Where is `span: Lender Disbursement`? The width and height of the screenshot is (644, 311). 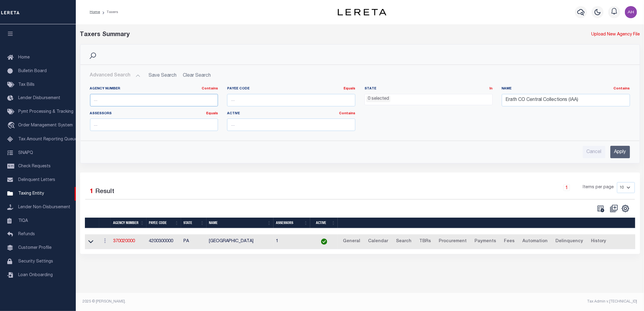
span: Lender Disbursement is located at coordinates (39, 98).